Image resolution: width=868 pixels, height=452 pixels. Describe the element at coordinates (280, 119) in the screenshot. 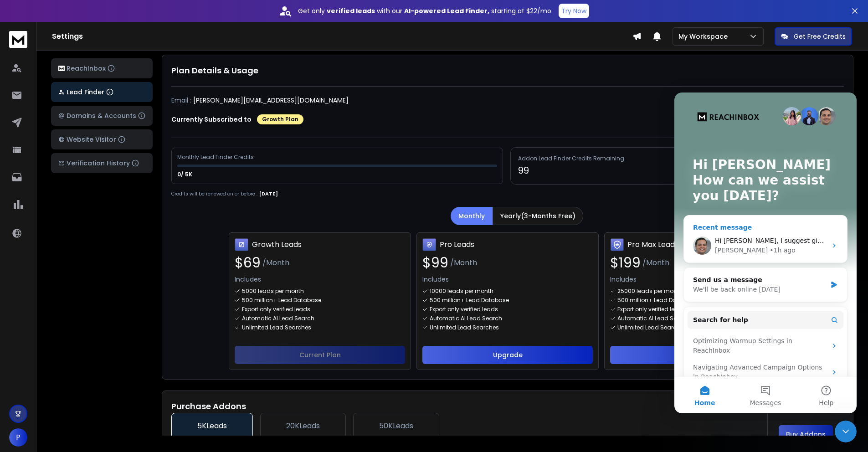

I see `div: Growth Plan` at that location.